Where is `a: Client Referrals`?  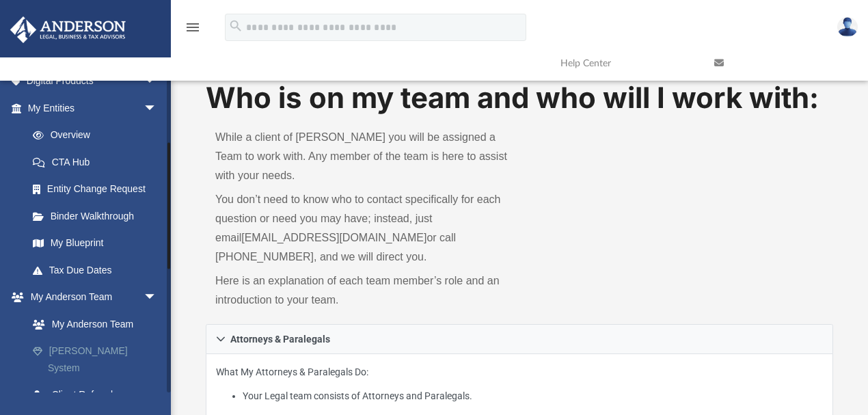
a: Client Referrals is located at coordinates (99, 395).